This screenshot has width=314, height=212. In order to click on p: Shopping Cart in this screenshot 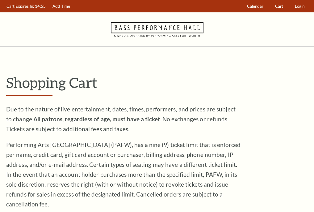, I will do `click(157, 82)`.